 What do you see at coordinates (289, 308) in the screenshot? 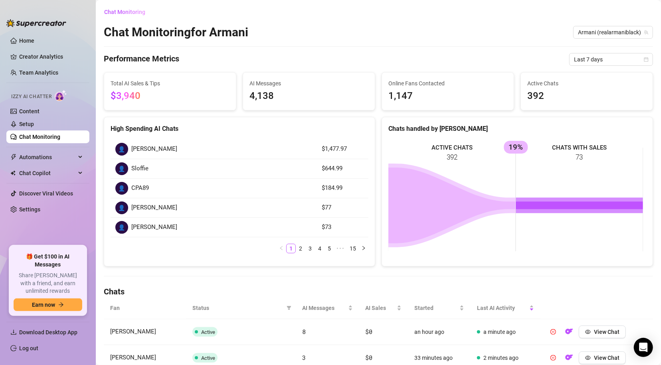
I see `span: filter` at bounding box center [289, 308].